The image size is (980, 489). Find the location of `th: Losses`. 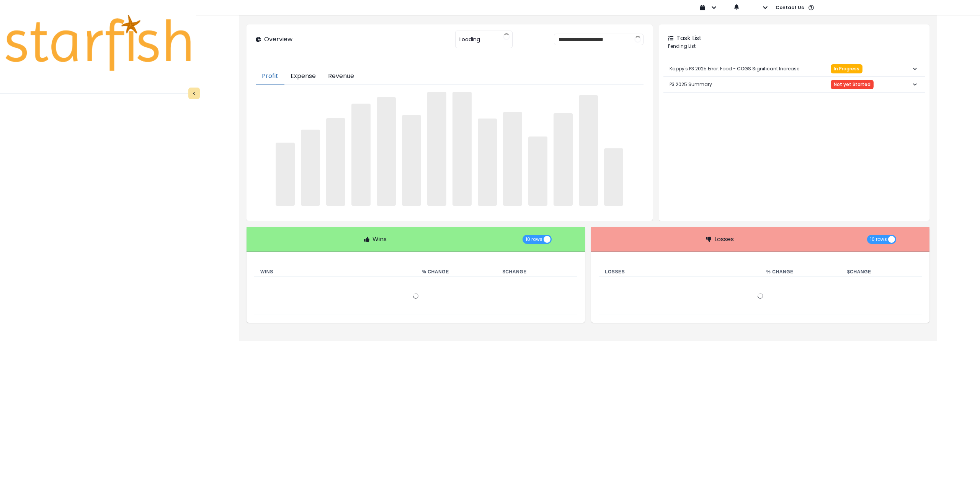

th: Losses is located at coordinates (679, 272).